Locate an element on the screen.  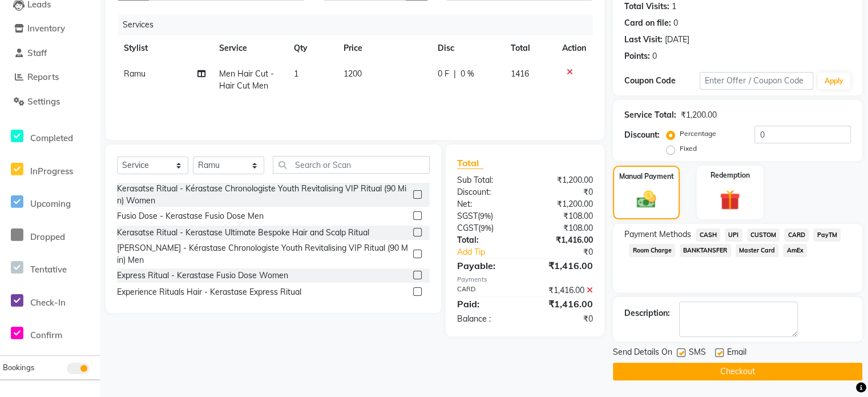
input: Search or Scan is located at coordinates (351, 165).